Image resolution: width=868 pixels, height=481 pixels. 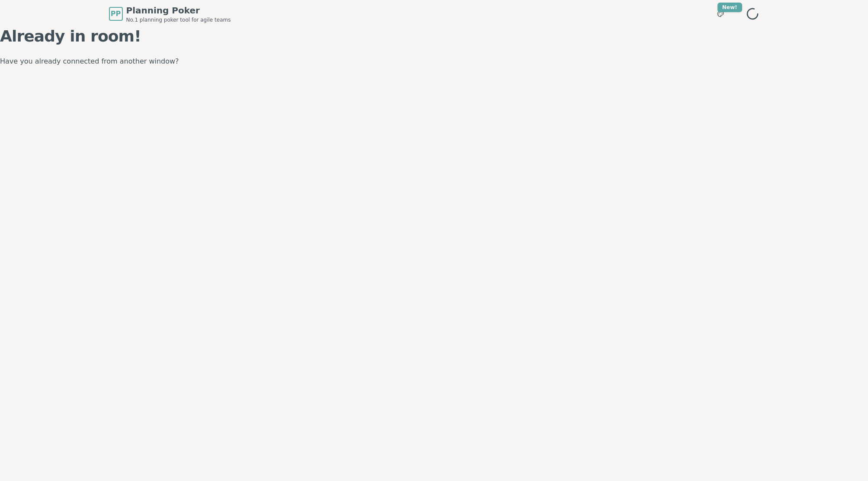 I want to click on a: PPPlanning PokerNo.1 planning poker tool for agile teams, so click(x=170, y=14).